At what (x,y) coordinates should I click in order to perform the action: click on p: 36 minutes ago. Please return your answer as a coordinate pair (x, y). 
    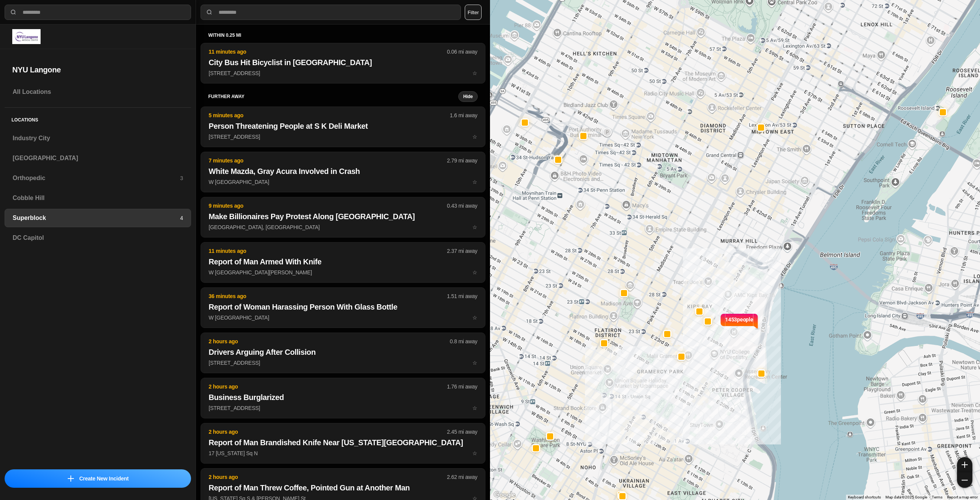
    Looking at the image, I should click on (327, 296).